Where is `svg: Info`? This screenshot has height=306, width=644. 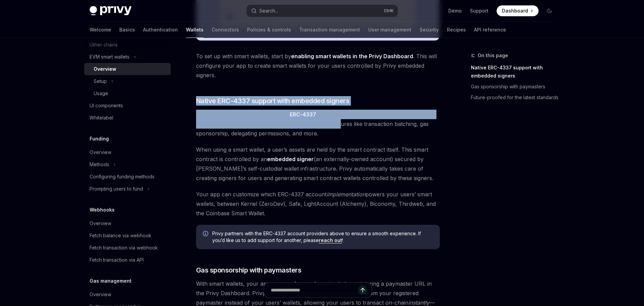 svg: Info is located at coordinates (206, 234).